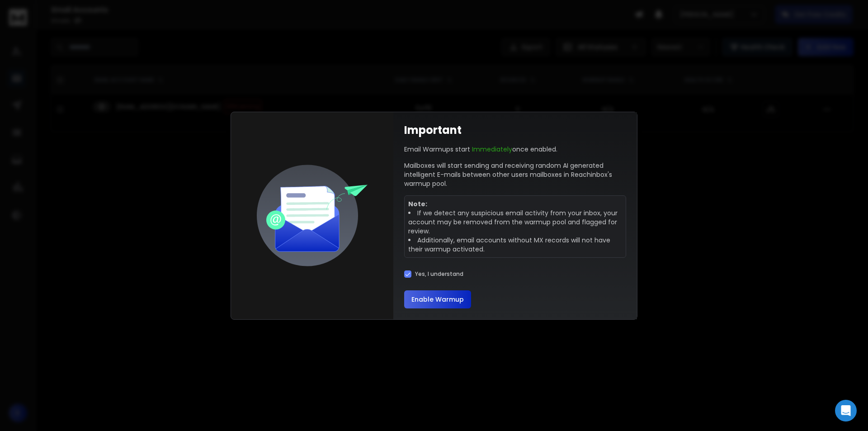 The width and height of the screenshot is (868, 431). Describe the element at coordinates (515, 175) in the screenshot. I see `p: Mailboxes will start sending and receiving random AI generated intelligent E-mails between other ...` at that location.